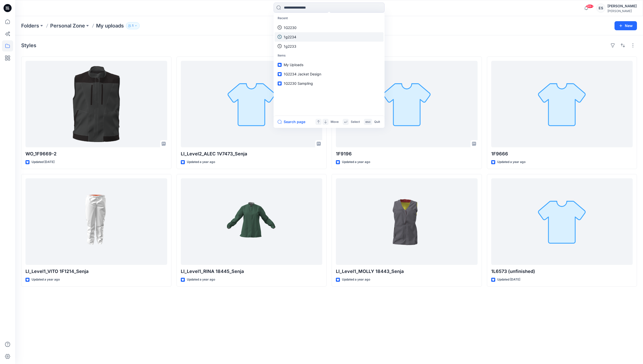  I want to click on a: Folders, so click(30, 25).